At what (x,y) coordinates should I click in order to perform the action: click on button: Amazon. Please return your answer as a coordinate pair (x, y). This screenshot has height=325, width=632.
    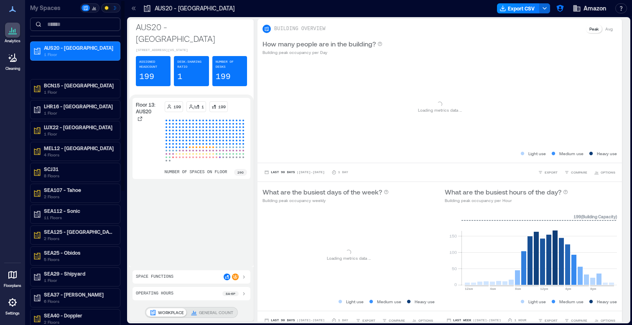
    Looking at the image, I should click on (589, 8).